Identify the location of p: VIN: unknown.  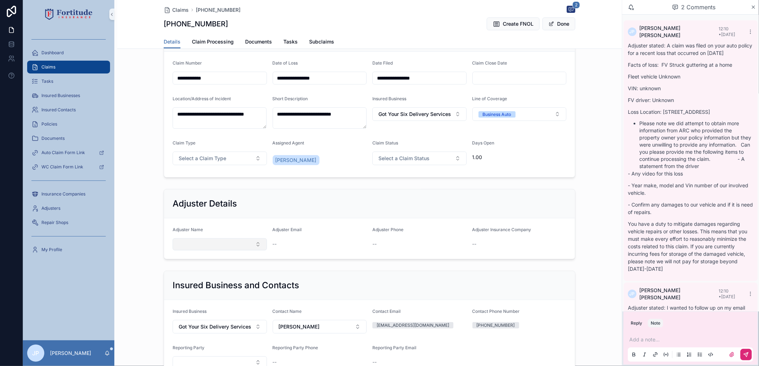
(690, 88).